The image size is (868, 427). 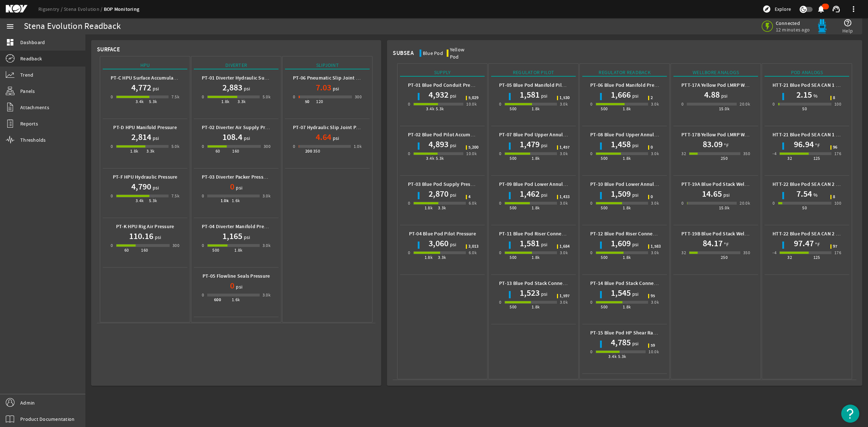 What do you see at coordinates (319, 102) in the screenshot?
I see `div: 120` at bounding box center [319, 102].